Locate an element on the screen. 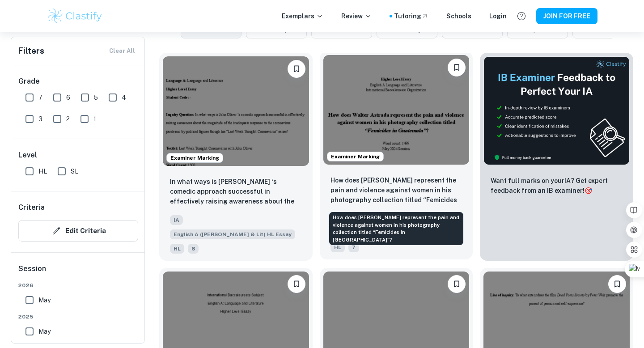  div: Login is located at coordinates (498, 16).